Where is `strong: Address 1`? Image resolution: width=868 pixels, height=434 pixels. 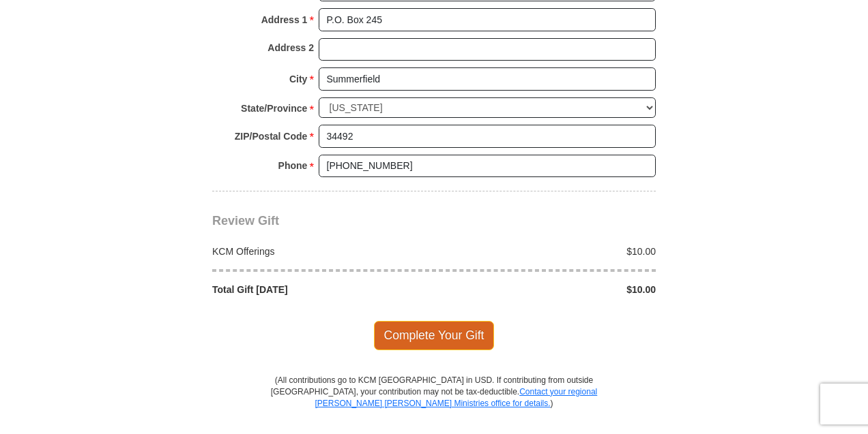
strong: Address 1 is located at coordinates (284, 20).